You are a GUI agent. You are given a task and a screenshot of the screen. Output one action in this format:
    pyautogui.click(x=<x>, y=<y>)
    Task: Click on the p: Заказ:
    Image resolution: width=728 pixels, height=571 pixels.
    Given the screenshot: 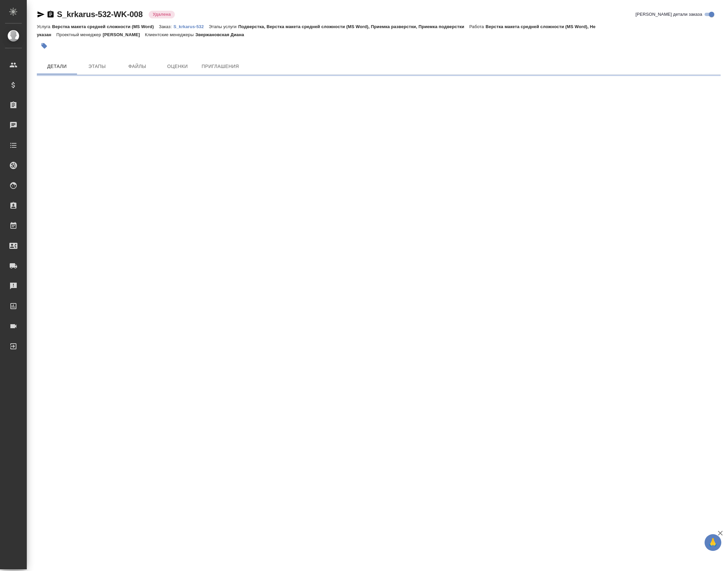 What is the action you would take?
    pyautogui.click(x=165, y=27)
    